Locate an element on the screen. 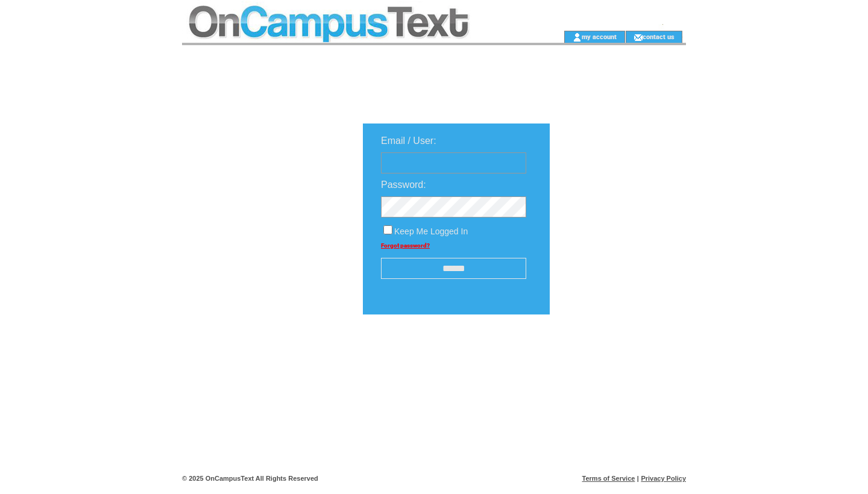  span: Keep Me Logged In is located at coordinates (431, 231).